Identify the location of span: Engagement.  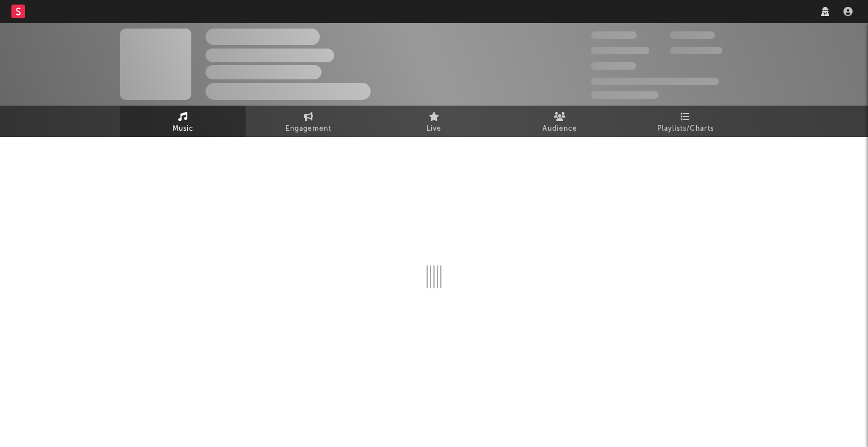
(308, 129).